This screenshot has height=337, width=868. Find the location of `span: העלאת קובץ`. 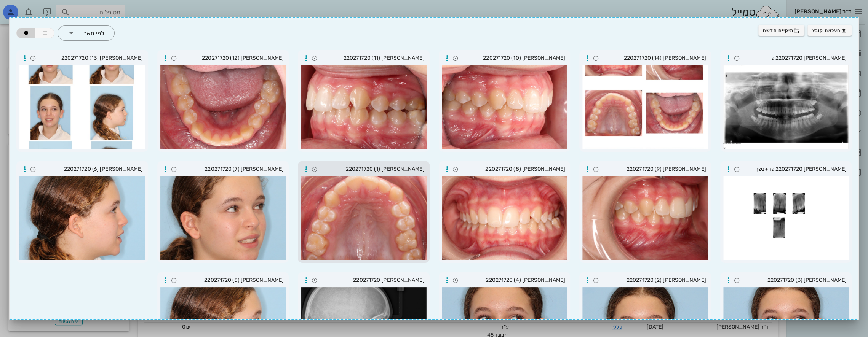

span: העלאת קובץ is located at coordinates (830, 31).